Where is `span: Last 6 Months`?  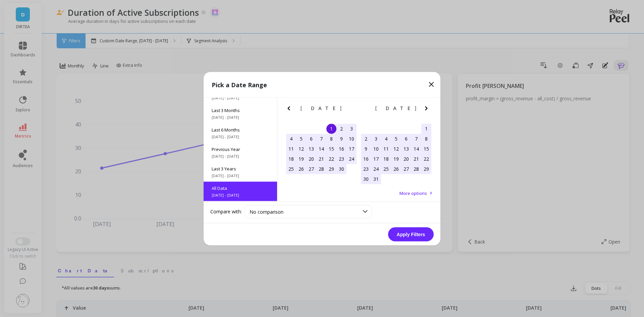
span: Last 6 Months is located at coordinates (240, 129).